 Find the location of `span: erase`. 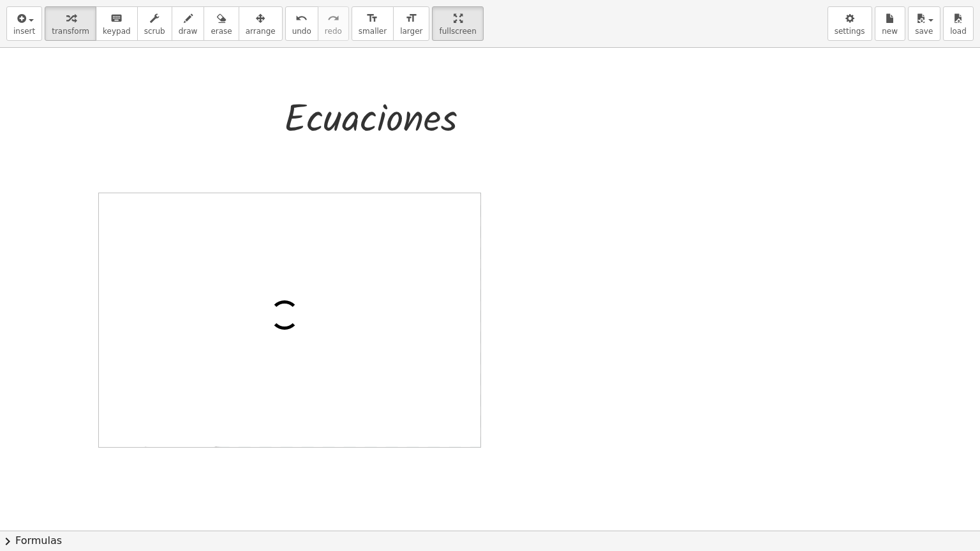

span: erase is located at coordinates (221, 31).